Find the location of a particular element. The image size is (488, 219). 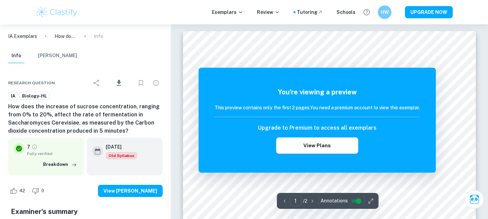

p: Info is located at coordinates (98, 36).